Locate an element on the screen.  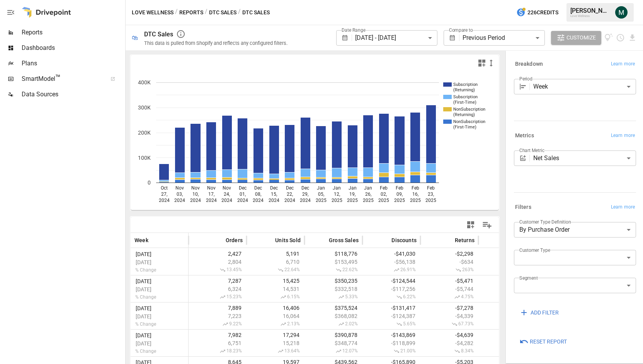
span: 7,223 is located at coordinates (217, 316).